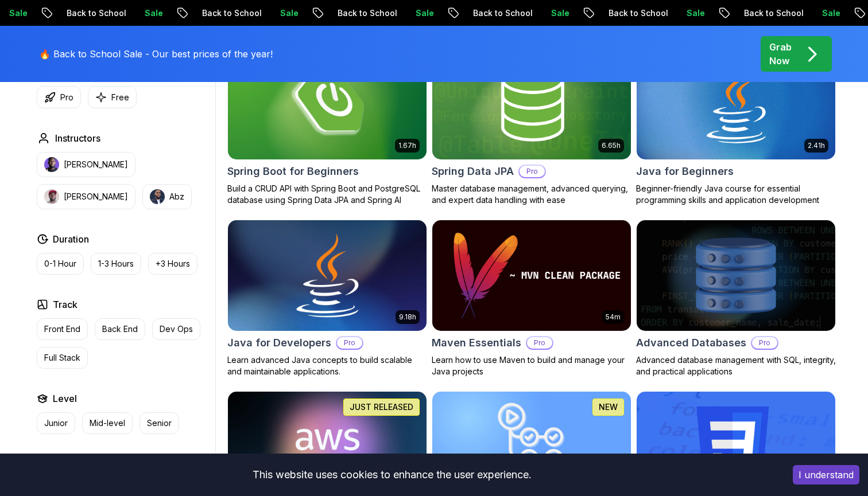 Image resolution: width=868 pixels, height=496 pixels. Describe the element at coordinates (327, 299) in the screenshot. I see `a: Java for Developers card9.18hJava for DevelopersProLearn advanced Java concepts to build scalable...` at that location.